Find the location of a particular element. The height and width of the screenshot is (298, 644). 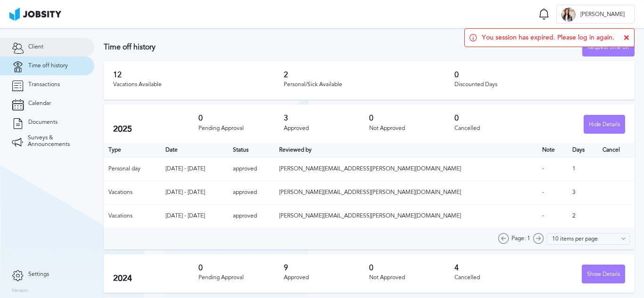

span: Calendar is located at coordinates (40, 104).